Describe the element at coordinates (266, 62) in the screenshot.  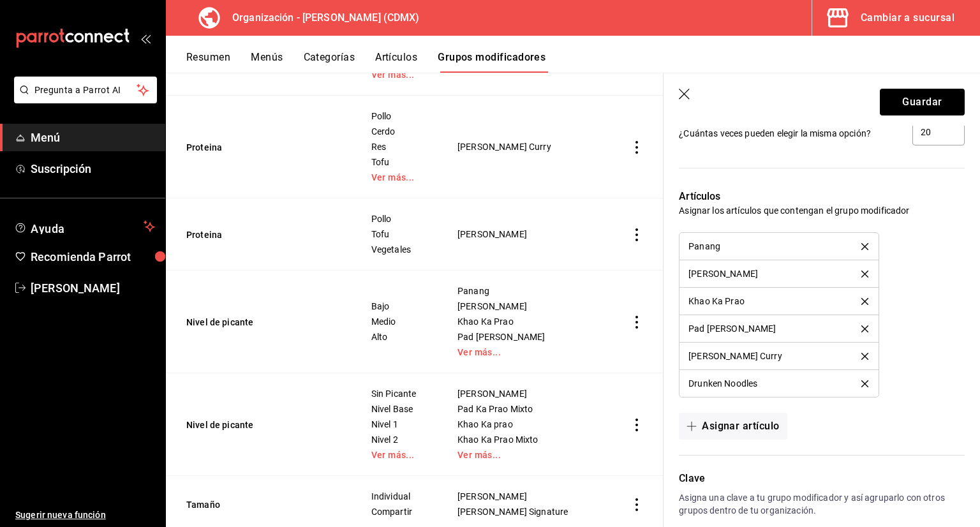
I see `button: Menús` at that location.